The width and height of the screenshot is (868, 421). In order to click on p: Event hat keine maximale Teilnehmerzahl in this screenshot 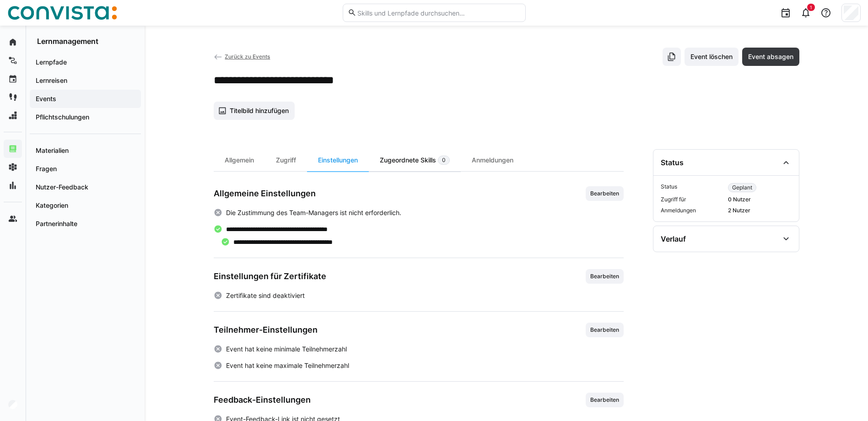, I will do `click(287, 365)`.